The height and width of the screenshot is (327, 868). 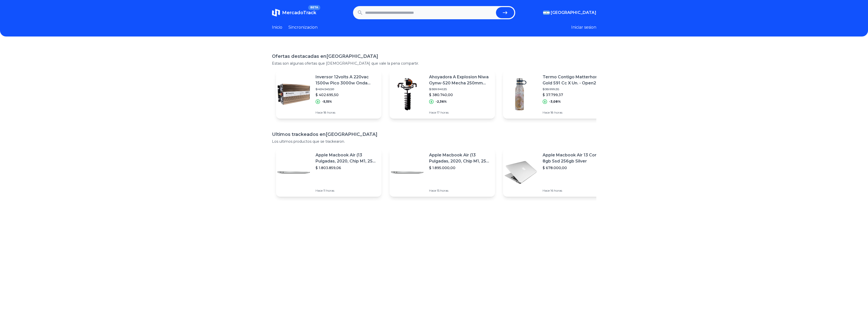 What do you see at coordinates (460, 168) in the screenshot?
I see `p: $ 1.895.000,00` at bounding box center [460, 168].